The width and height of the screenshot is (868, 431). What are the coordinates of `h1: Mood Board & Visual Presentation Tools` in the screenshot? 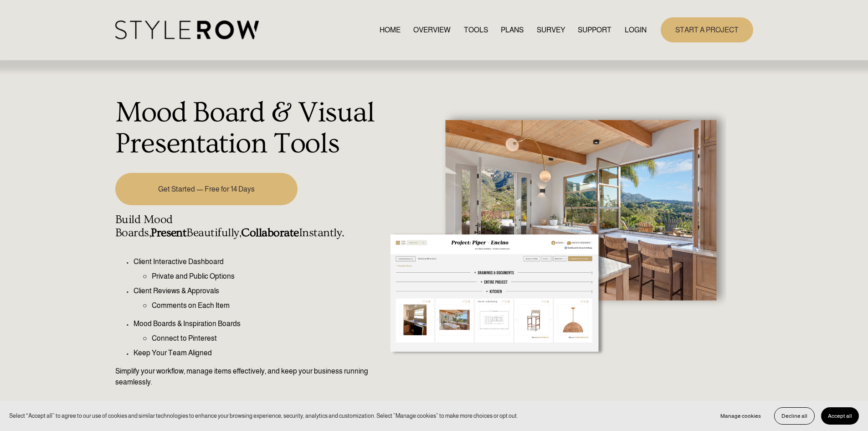 It's located at (247, 128).